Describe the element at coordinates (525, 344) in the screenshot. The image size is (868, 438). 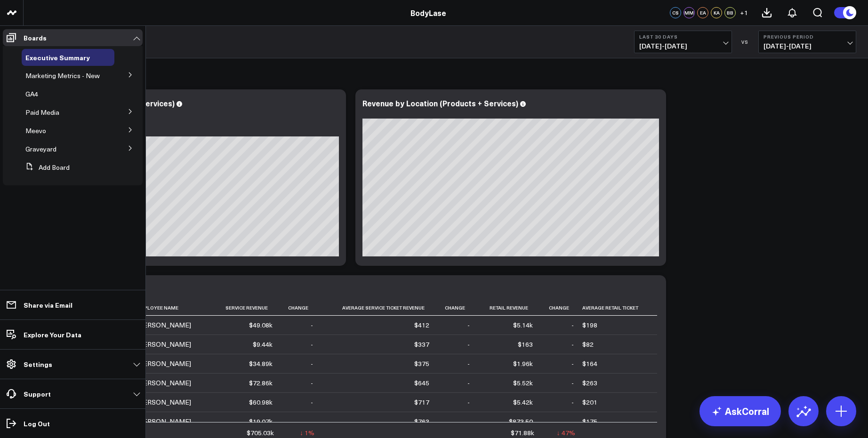
I see `div: $163` at that location.